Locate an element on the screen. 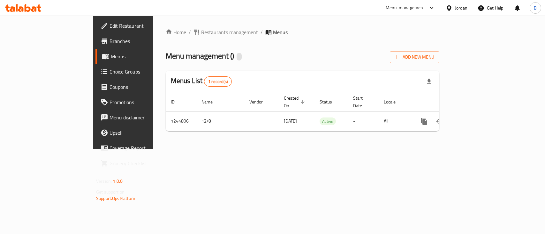 Image resolution: width=545 pixels, height=234 pixels. span: Active is located at coordinates (327, 122).